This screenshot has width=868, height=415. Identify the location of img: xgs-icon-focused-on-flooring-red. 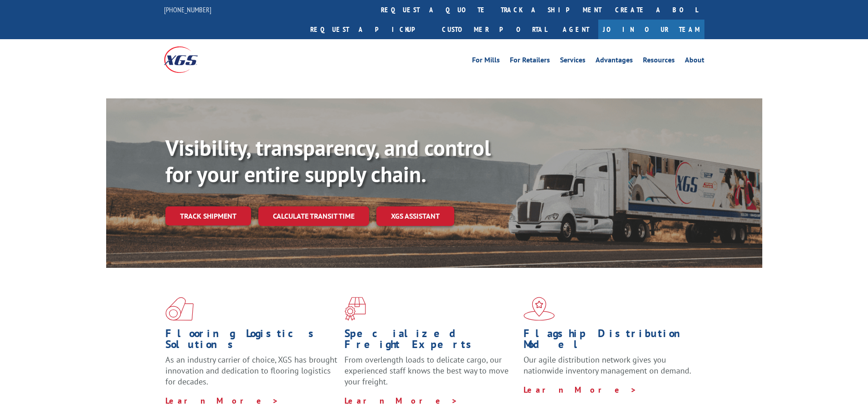
(355, 309).